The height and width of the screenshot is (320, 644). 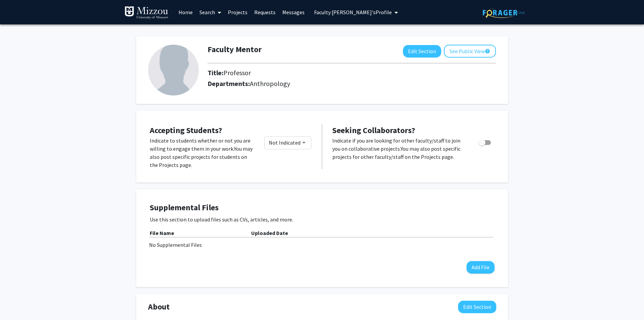 I want to click on a: Messages, so click(x=294, y=12).